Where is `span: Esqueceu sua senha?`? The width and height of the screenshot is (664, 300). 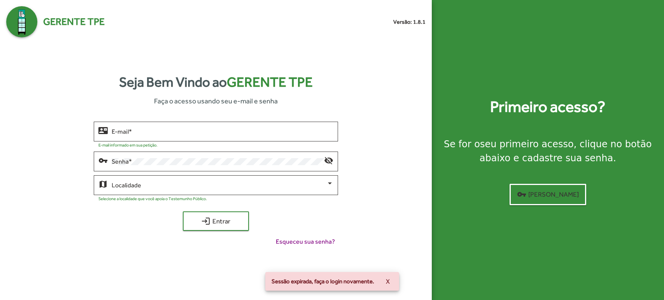
span: Esqueceu sua senha? is located at coordinates (305, 242).